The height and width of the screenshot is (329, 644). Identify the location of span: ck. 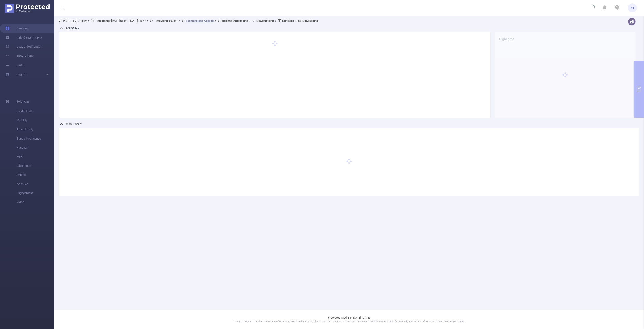
(632, 8).